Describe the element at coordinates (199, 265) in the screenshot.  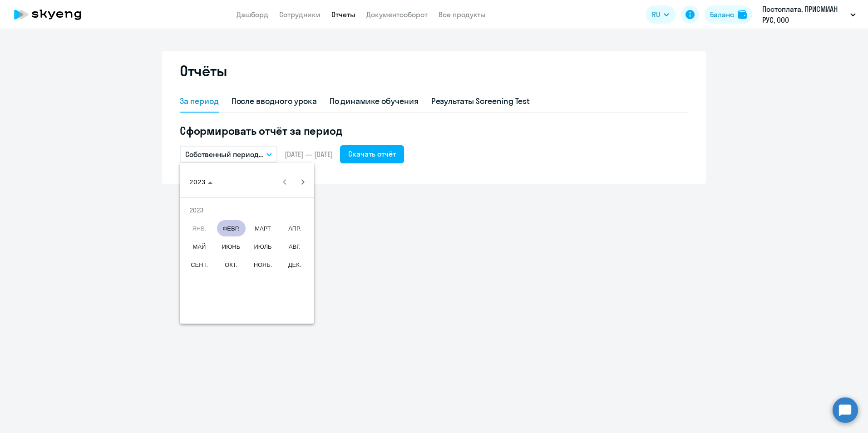
I see `span: СЕНТ.` at that location.